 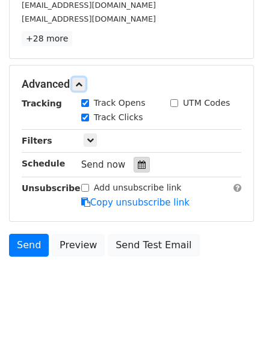 I want to click on a: Send, so click(x=29, y=245).